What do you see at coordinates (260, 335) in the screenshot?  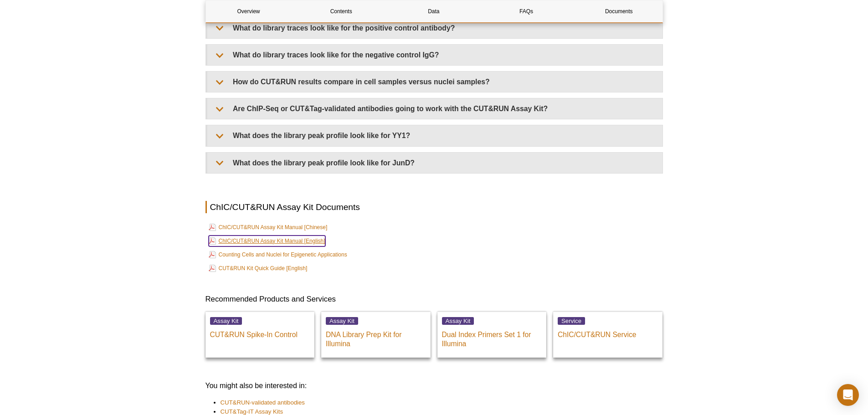 I see `a: Assay Kit CUT&RUN Spike-In Control` at bounding box center [260, 335].